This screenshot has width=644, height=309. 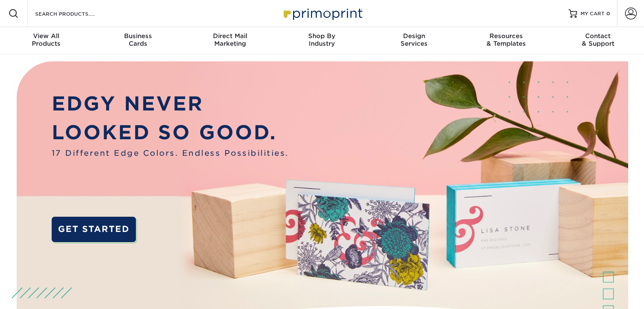 I want to click on span: Design, so click(x=414, y=36).